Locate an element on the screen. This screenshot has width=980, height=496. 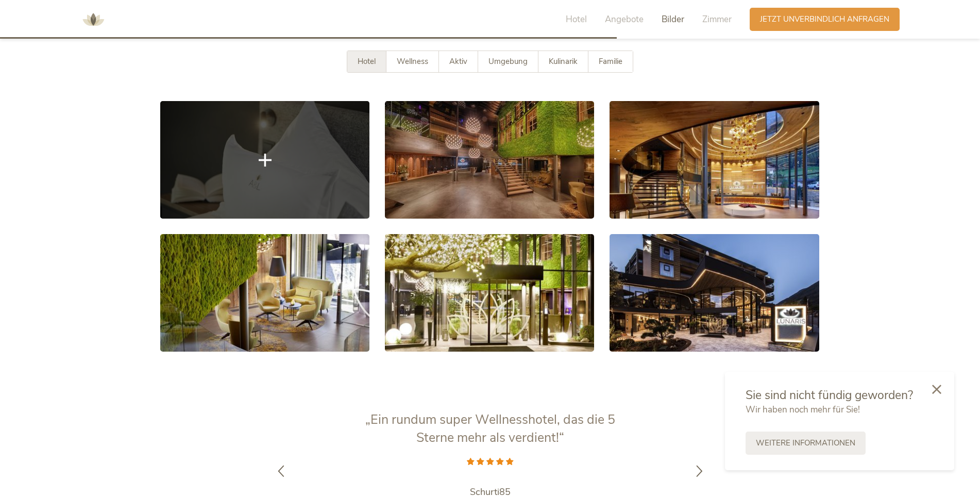
a: AMONTI & LUNARIS Wellnessresort is located at coordinates (93, 19).